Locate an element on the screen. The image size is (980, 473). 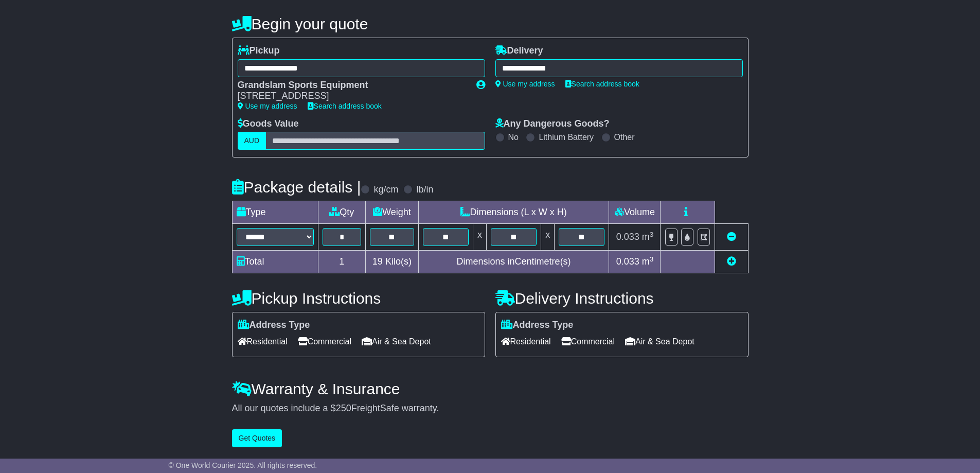
h4: Package details | is located at coordinates (296, 187).